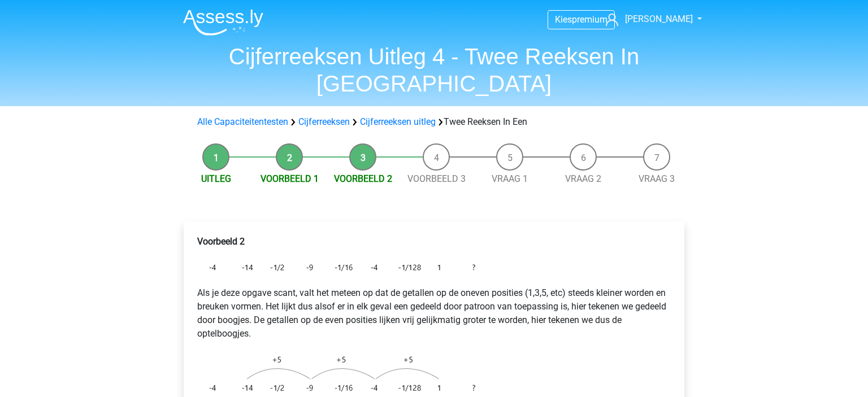  I want to click on a: Cijferreeksen, so click(324, 122).